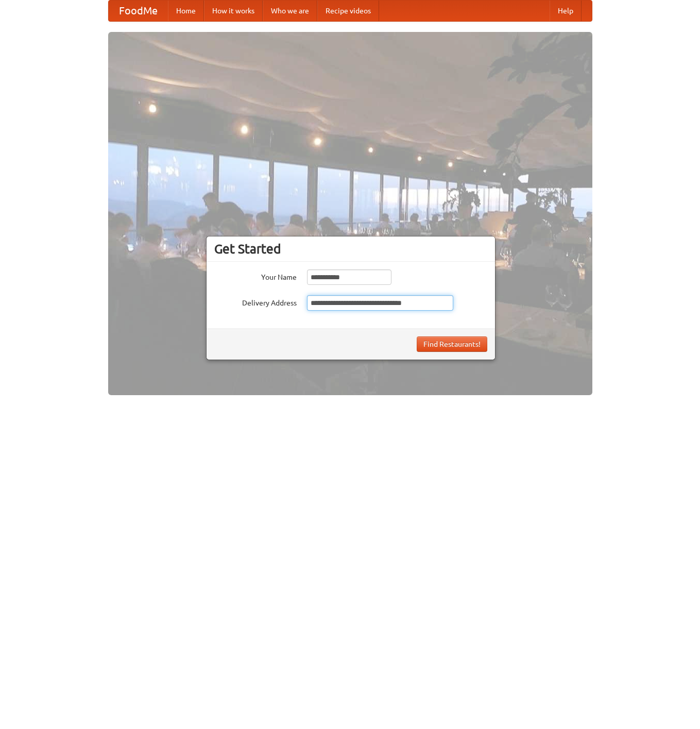  Describe the element at coordinates (138, 11) in the screenshot. I see `a: FoodMe` at that location.